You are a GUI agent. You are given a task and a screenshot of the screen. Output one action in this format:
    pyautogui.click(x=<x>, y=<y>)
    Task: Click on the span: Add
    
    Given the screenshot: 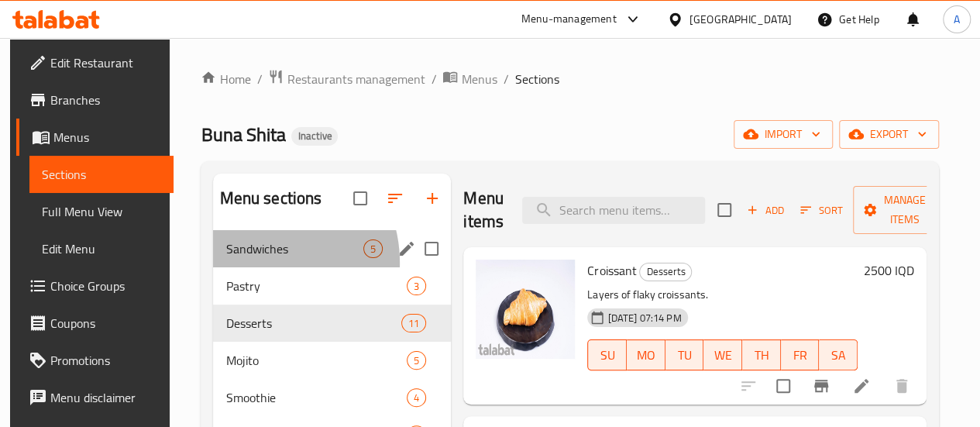 What is the action you would take?
    pyautogui.click(x=765, y=210)
    